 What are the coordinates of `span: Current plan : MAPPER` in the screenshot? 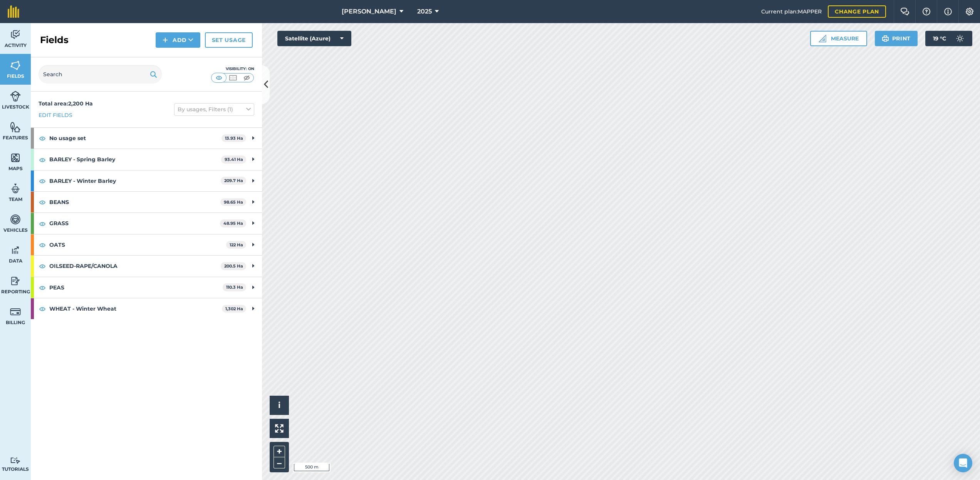 It's located at (791, 12).